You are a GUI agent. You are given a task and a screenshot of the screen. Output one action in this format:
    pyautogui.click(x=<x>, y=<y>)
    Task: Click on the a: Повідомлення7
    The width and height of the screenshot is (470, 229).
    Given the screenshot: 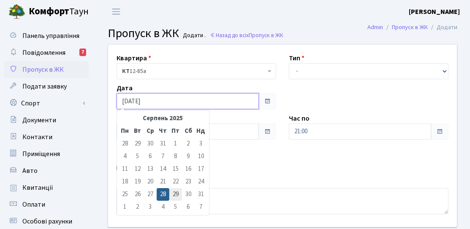 What is the action you would take?
    pyautogui.click(x=46, y=53)
    